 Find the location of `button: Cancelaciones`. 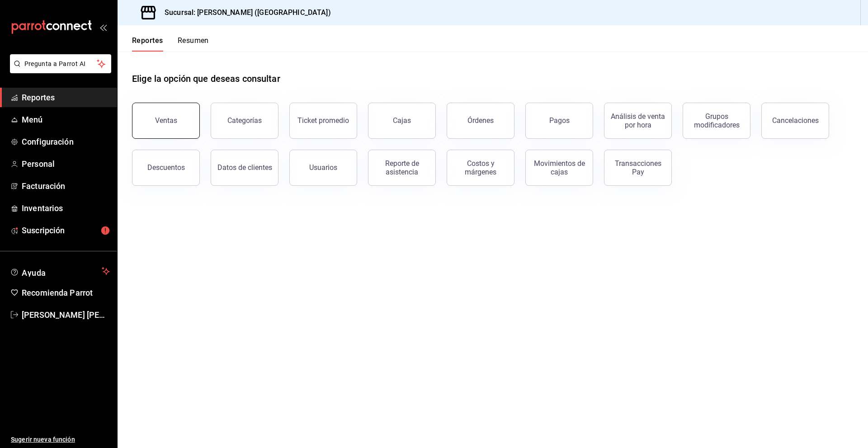

button: Cancelaciones is located at coordinates (796, 120).